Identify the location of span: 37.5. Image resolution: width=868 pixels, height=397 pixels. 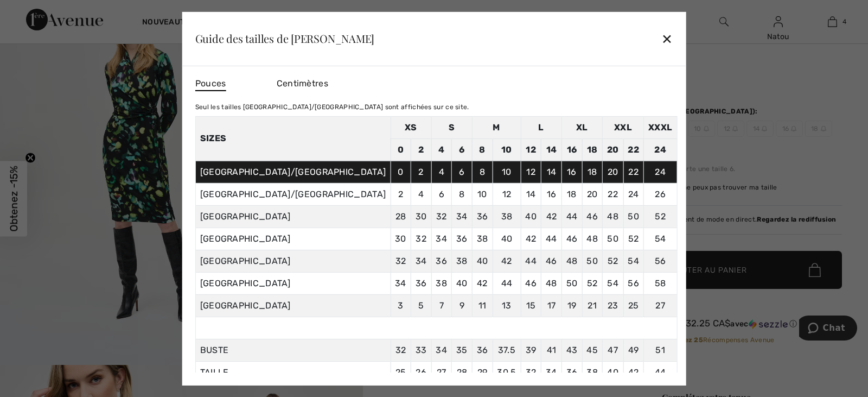
(507, 349).